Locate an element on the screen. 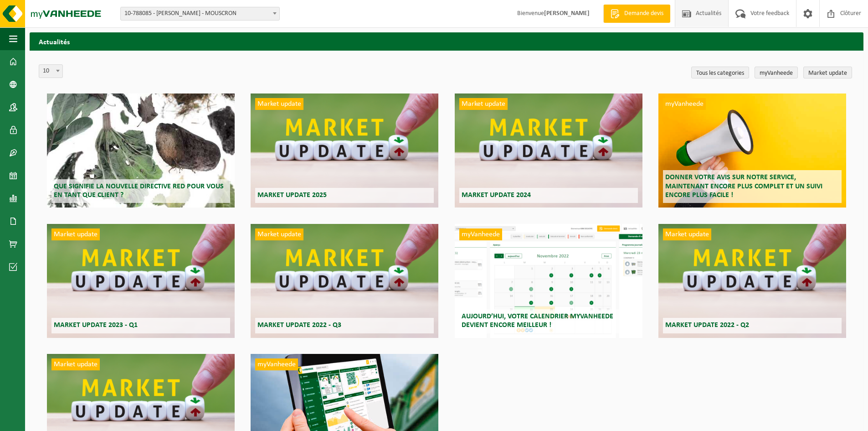  span: Que signifie la nouvelle directive RED pour vous en tant que client ? is located at coordinates (138, 190).